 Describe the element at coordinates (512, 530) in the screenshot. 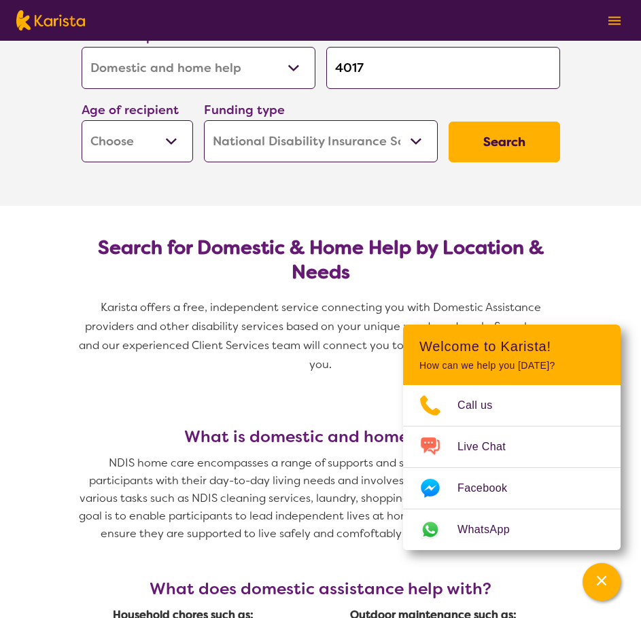

I see `a: Web link opens in a new tab.` at that location.